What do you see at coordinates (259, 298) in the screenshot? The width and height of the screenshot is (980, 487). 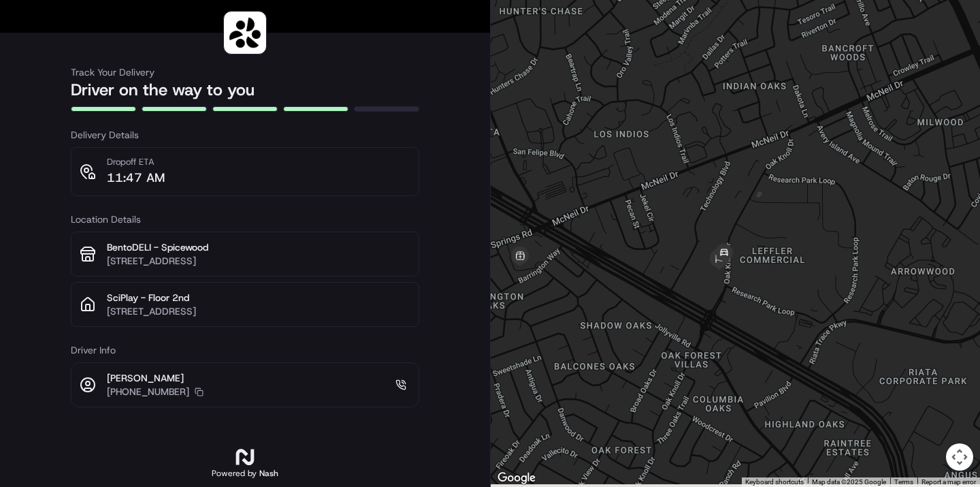 I see `p: SciPlay - Floor 2nd` at bounding box center [259, 298].